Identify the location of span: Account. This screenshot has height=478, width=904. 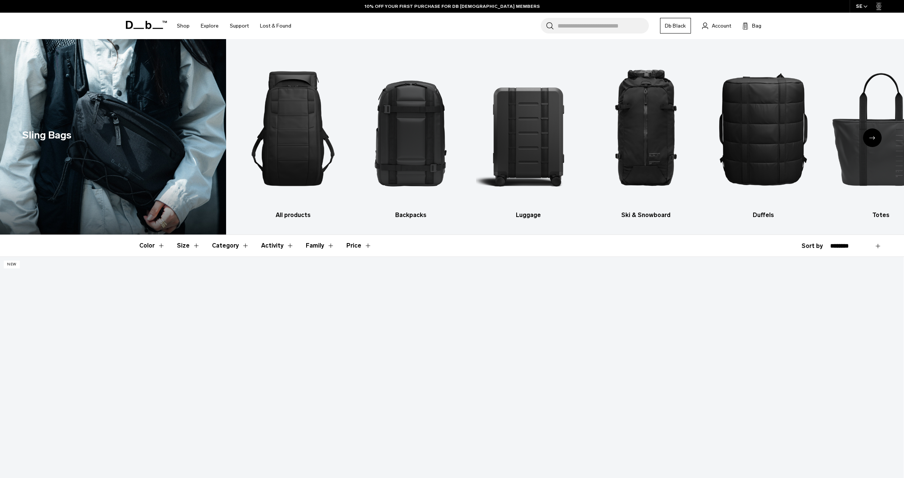
(721, 26).